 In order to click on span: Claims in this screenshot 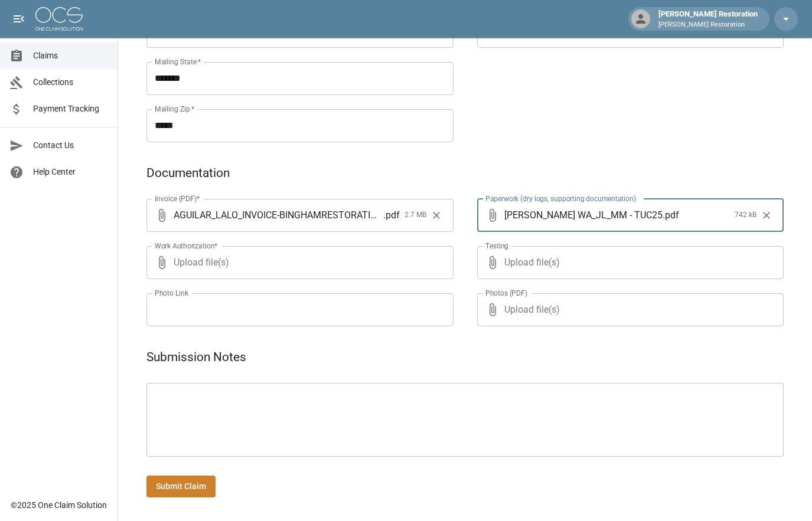, I will do `click(70, 56)`.